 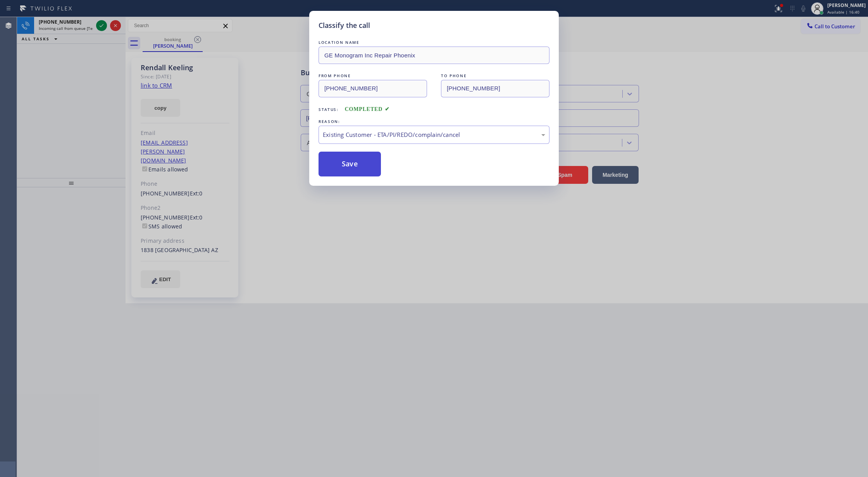 What do you see at coordinates (328, 109) in the screenshot?
I see `span: Status:` at bounding box center [328, 109].